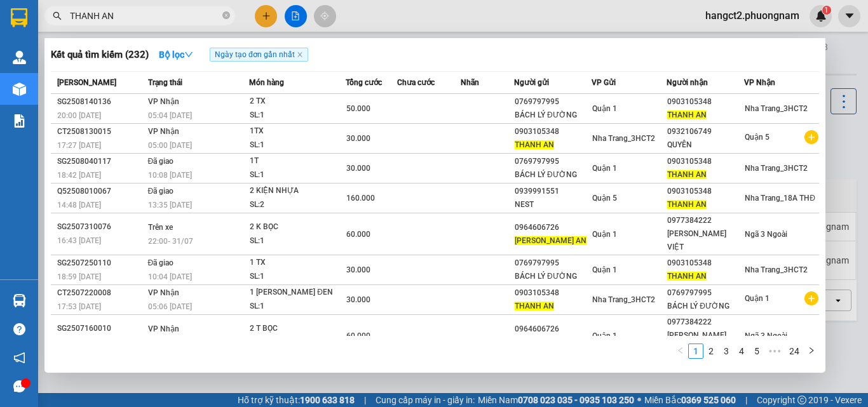  I want to click on span: close, so click(300, 54).